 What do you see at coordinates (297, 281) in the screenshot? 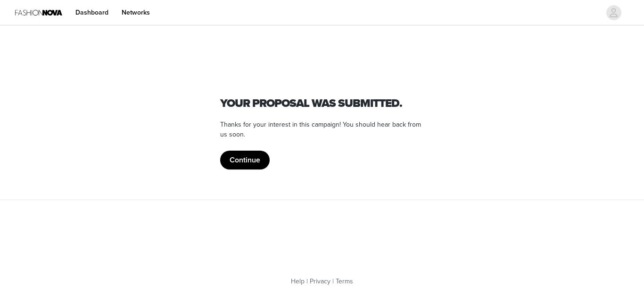
I see `a: Help` at bounding box center [297, 281].